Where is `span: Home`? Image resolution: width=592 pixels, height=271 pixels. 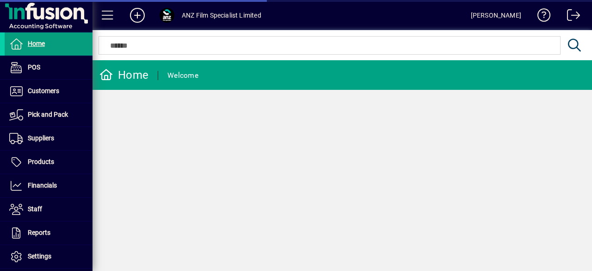 span: Home is located at coordinates (36, 43).